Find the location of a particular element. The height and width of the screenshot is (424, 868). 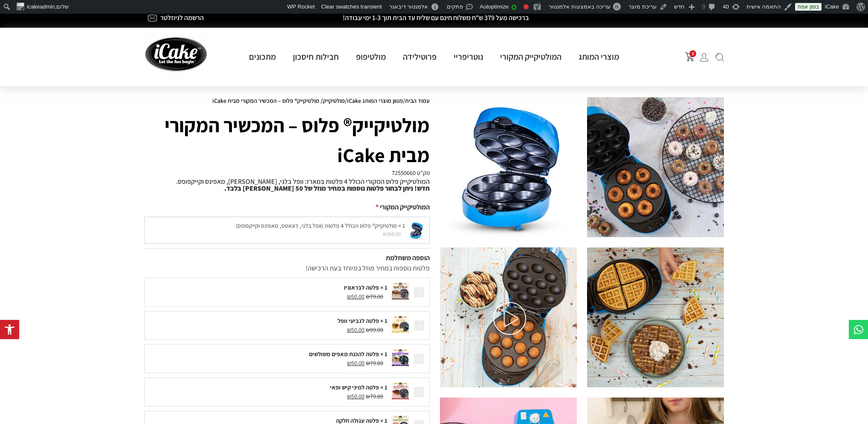

nav: Breadcrumb is located at coordinates (287, 100).